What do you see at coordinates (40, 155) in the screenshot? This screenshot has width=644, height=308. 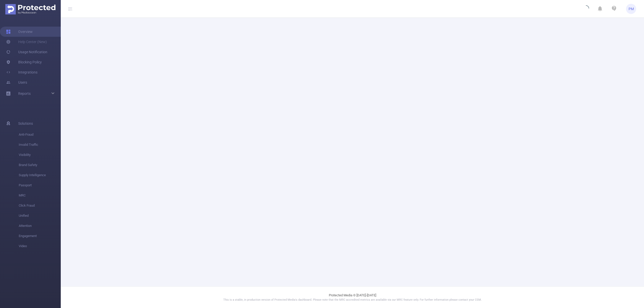 I see `span: Visibility` at bounding box center [40, 155].